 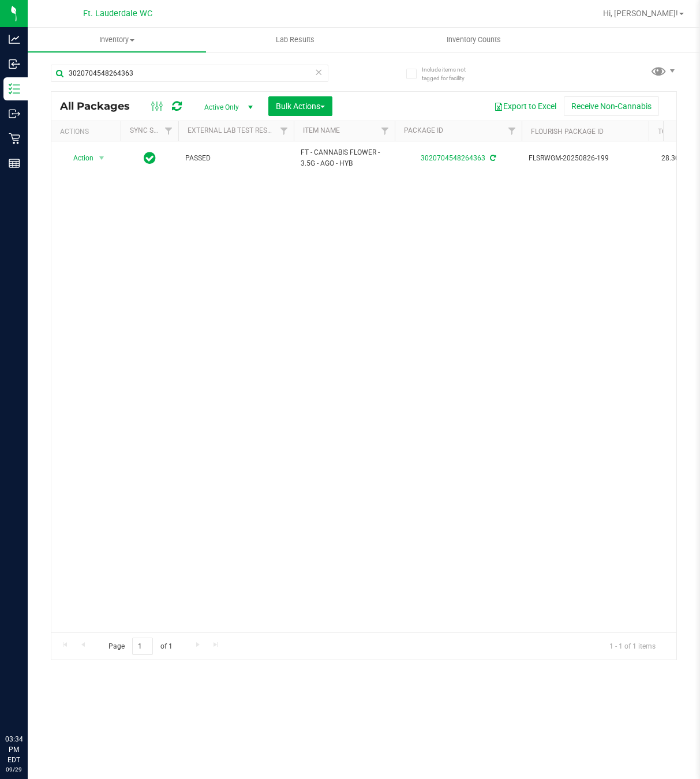 I want to click on button: Receive Non-Cannabis, so click(x=611, y=106).